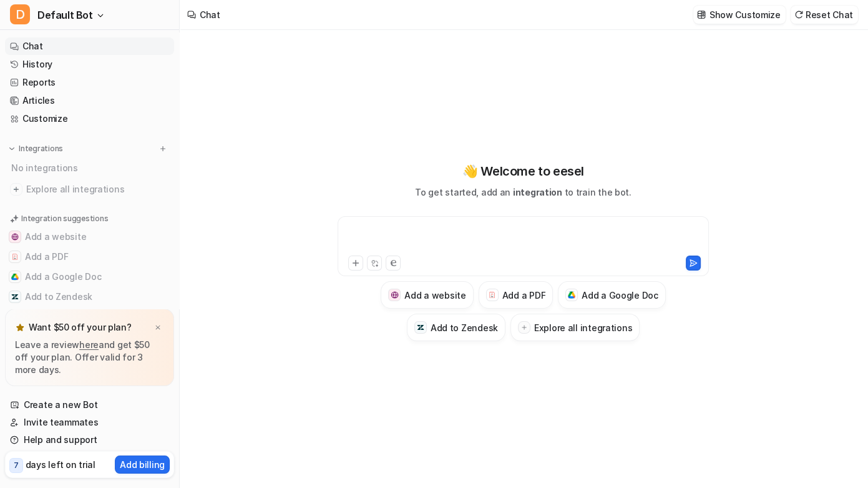  What do you see at coordinates (91, 168) in the screenshot?
I see `div: No integrations` at bounding box center [91, 168].